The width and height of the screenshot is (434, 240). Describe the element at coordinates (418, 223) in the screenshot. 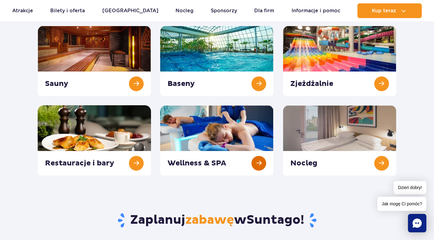

I see `div: Chat` at that location.